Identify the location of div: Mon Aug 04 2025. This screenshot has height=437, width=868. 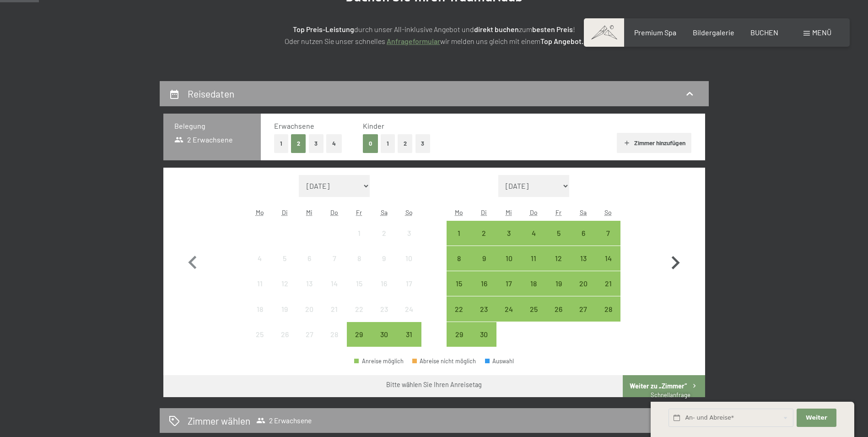
(260, 258).